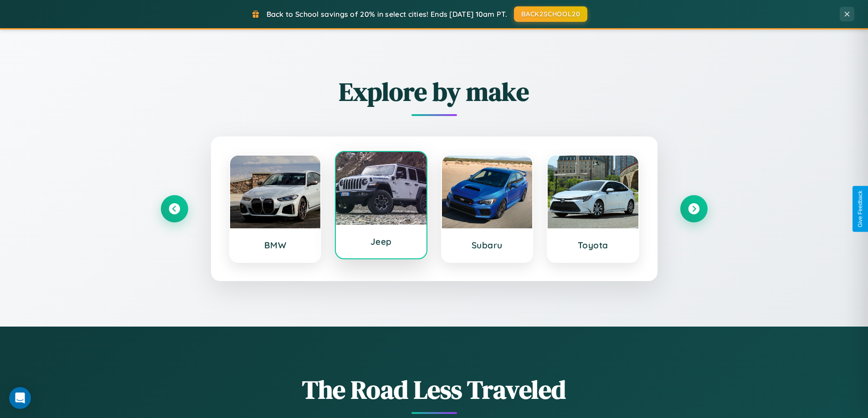 The width and height of the screenshot is (868, 418). I want to click on div: Open Intercom Messenger, so click(20, 398).